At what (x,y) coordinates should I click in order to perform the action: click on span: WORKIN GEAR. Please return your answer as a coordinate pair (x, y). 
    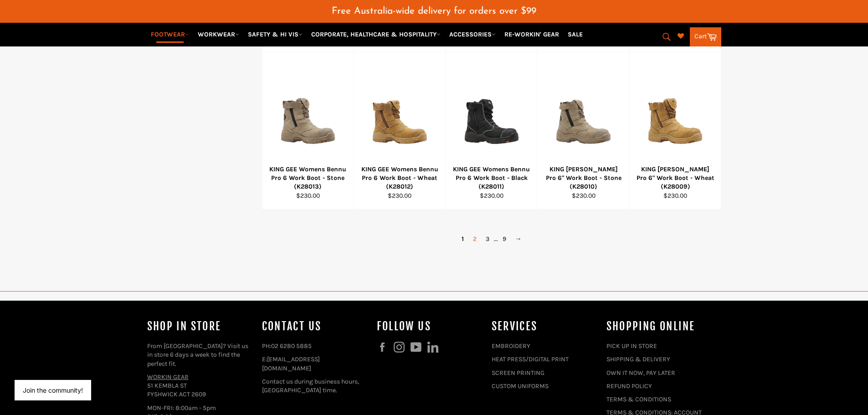
    Looking at the image, I should click on (168, 377).